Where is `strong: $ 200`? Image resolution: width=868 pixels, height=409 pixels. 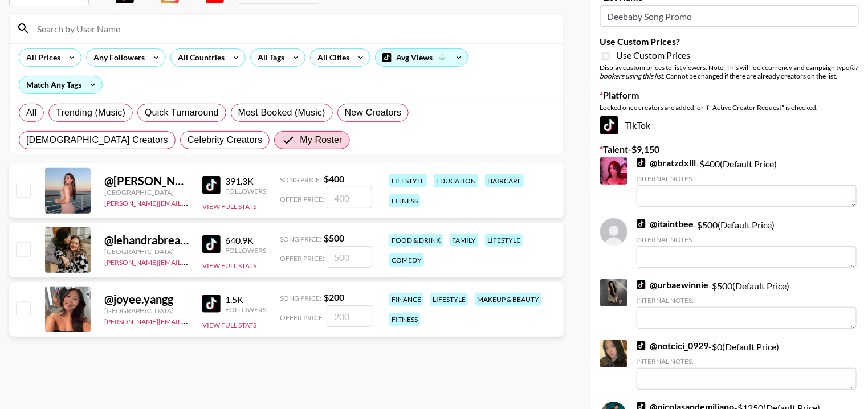
strong: $ 200 is located at coordinates (334, 297).